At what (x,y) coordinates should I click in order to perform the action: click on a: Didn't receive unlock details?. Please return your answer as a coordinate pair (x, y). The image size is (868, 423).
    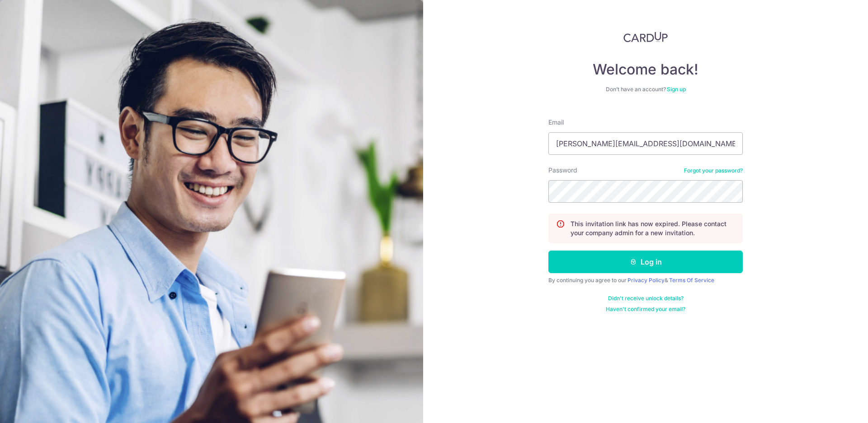
    Looking at the image, I should click on (646, 299).